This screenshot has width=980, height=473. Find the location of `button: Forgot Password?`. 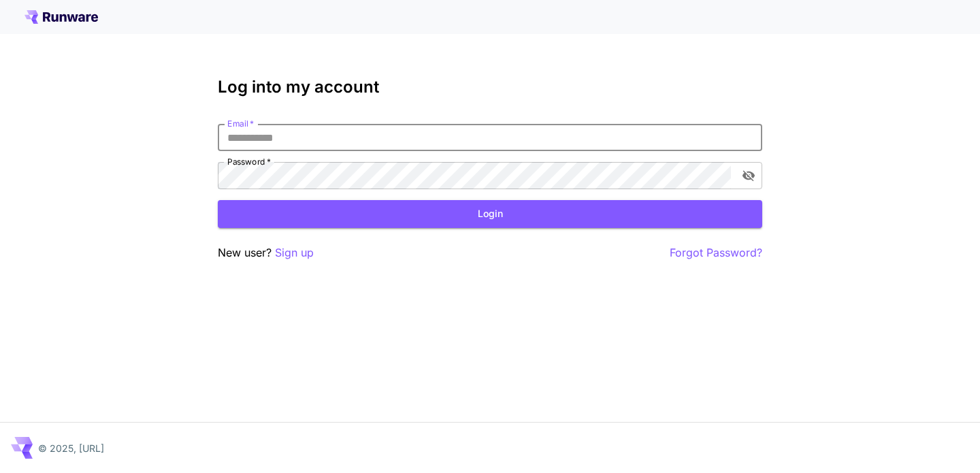

button: Forgot Password? is located at coordinates (716, 253).